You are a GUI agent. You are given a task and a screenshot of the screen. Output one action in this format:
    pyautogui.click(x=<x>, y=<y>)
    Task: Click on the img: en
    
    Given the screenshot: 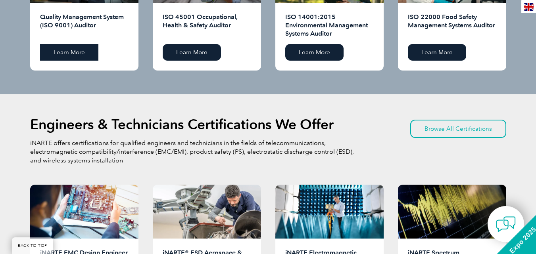 What is the action you would take?
    pyautogui.click(x=528, y=7)
    